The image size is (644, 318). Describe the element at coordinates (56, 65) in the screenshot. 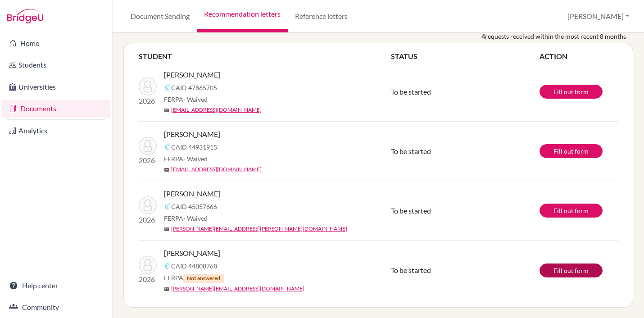

I see `a: Students` at that location.